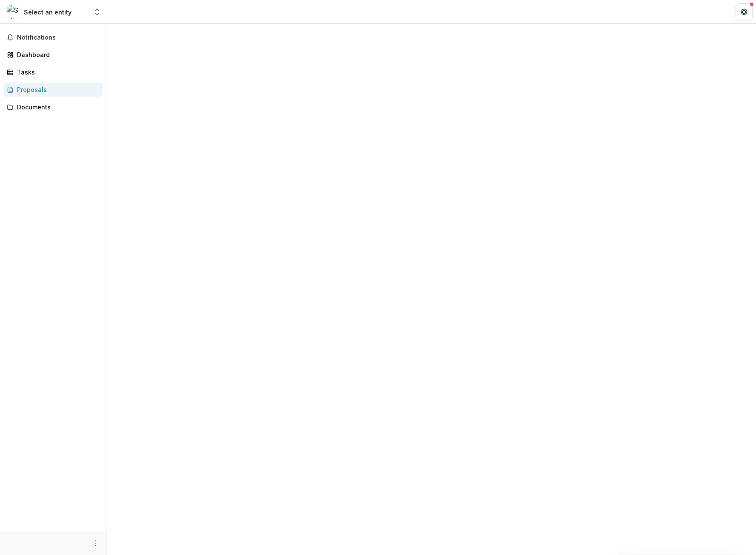  What do you see at coordinates (53, 107) in the screenshot?
I see `a: Documents` at bounding box center [53, 107].